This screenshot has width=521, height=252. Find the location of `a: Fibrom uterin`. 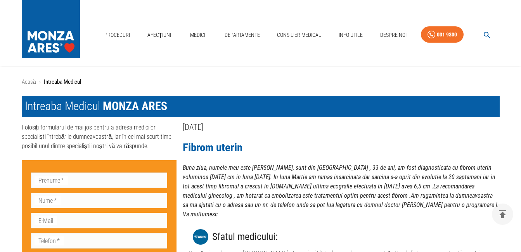

a: Fibrom uterin is located at coordinates (213, 147).